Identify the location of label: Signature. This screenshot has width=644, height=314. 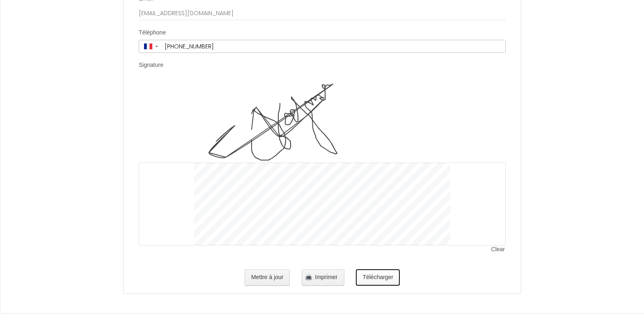
(151, 66).